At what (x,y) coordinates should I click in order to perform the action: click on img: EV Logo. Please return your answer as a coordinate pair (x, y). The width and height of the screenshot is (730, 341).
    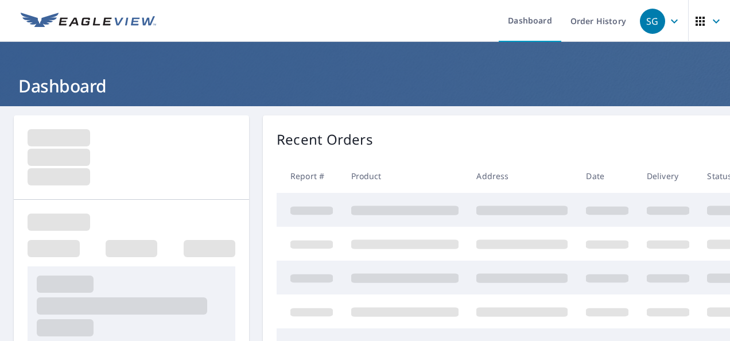
    Looking at the image, I should click on (88, 21).